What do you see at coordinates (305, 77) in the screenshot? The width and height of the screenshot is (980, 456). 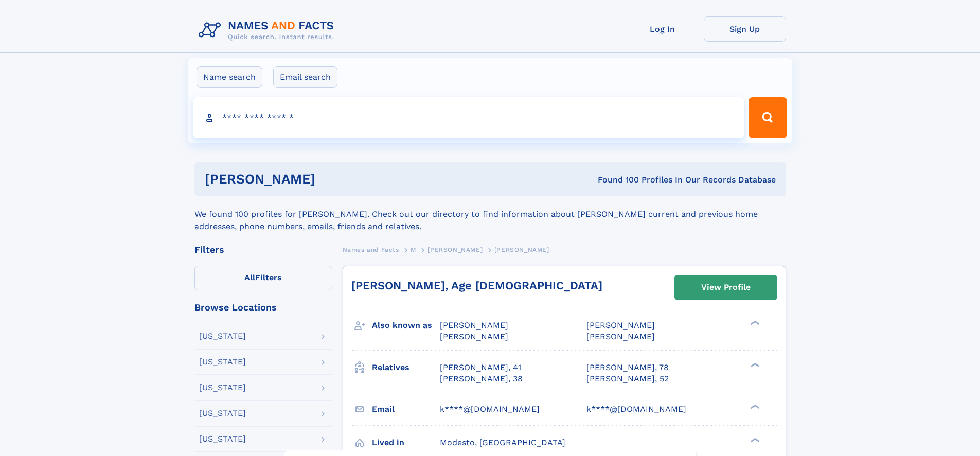 I see `label: Email search` at bounding box center [305, 77].